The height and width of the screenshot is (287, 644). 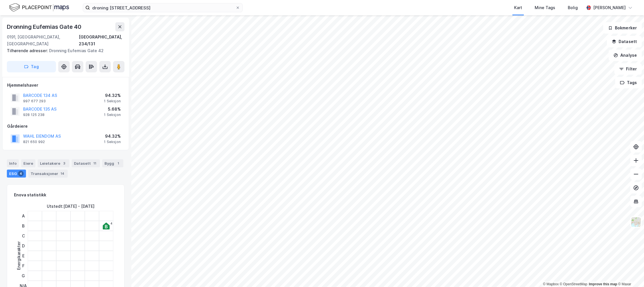 What do you see at coordinates (603, 284) in the screenshot?
I see `a: Improve this map` at bounding box center [603, 284].